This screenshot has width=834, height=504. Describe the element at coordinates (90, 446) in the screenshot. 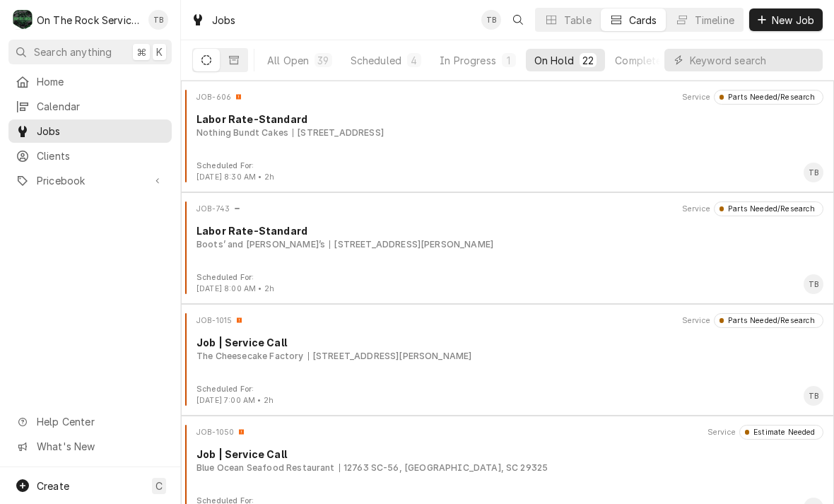

I see `a: Go to What's New` at that location.